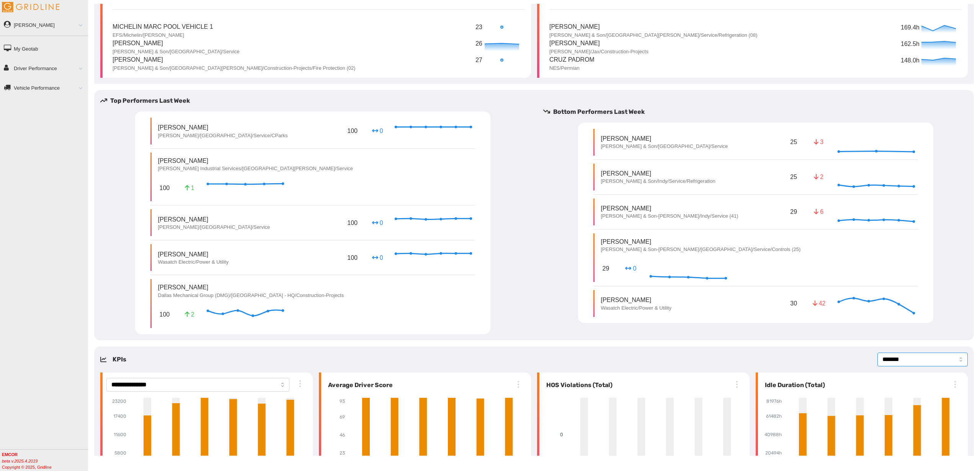 Image resolution: width=980 pixels, height=471 pixels. Describe the element at coordinates (773, 434) in the screenshot. I see `tspan: 40988h` at that location.